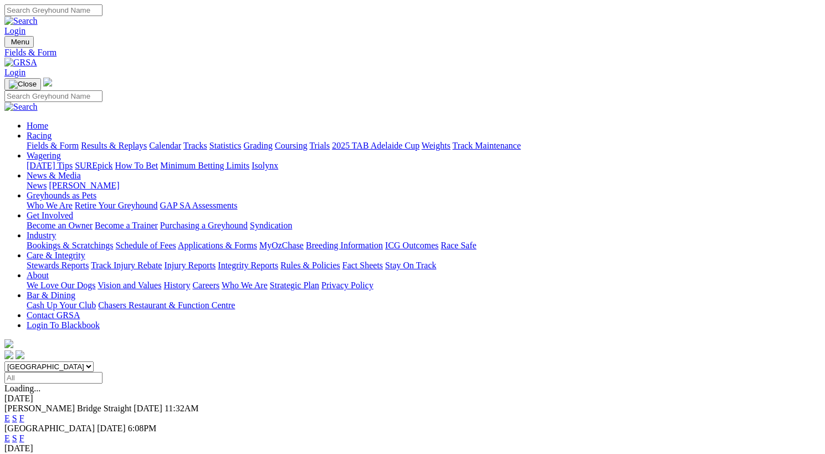  What do you see at coordinates (258, 145) in the screenshot?
I see `a: Grading` at bounding box center [258, 145].